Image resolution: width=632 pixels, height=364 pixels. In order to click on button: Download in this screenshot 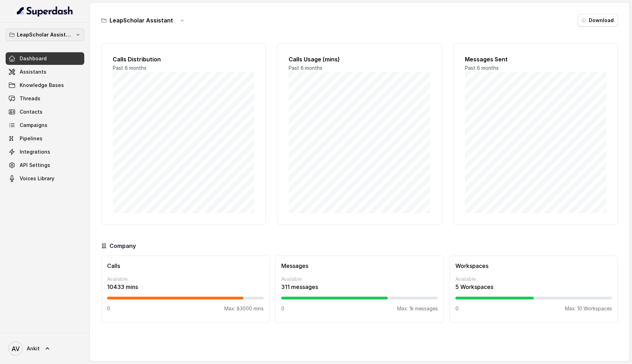, I will do `click(597, 20)`.